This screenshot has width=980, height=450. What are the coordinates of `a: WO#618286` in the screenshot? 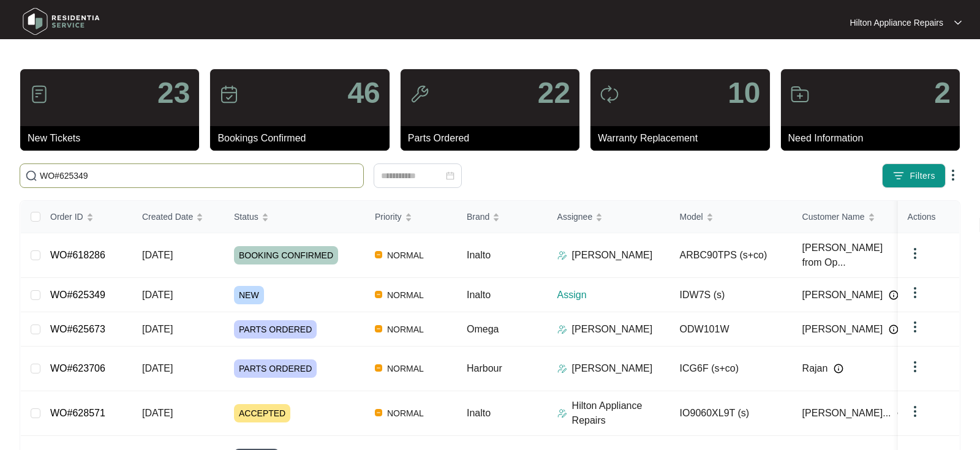 It's located at (78, 255).